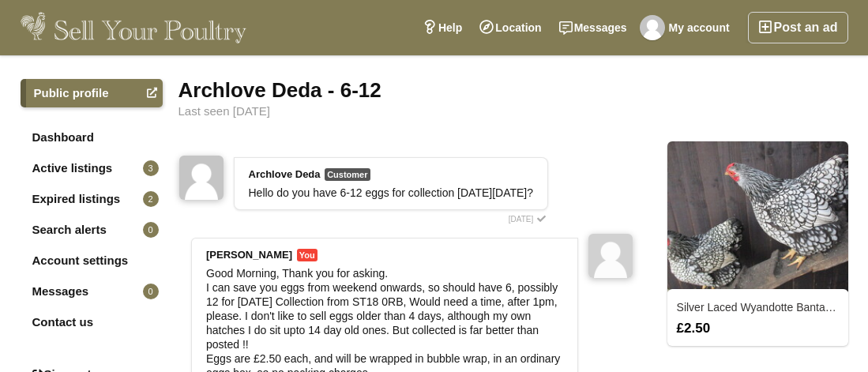  Describe the element at coordinates (593, 28) in the screenshot. I see `a: Messages` at that location.